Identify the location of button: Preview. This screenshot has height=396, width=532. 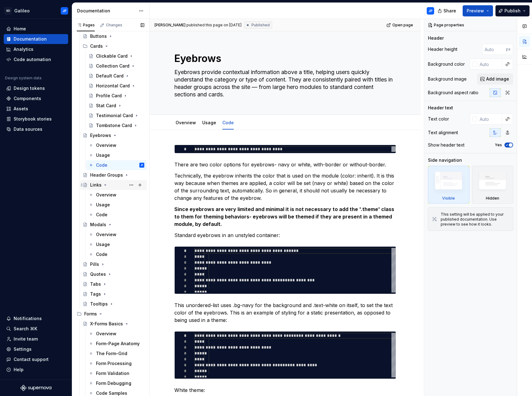
(478, 11).